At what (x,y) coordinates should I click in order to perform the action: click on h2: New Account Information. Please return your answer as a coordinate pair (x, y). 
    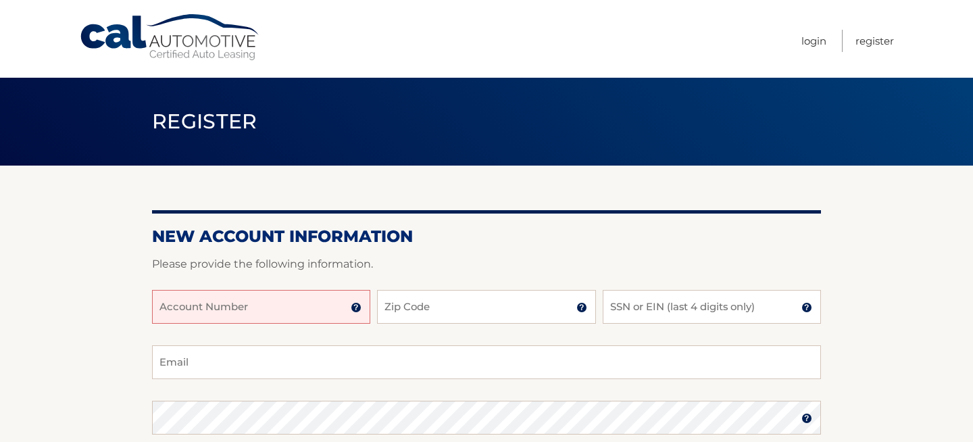
    Looking at the image, I should click on (487, 237).